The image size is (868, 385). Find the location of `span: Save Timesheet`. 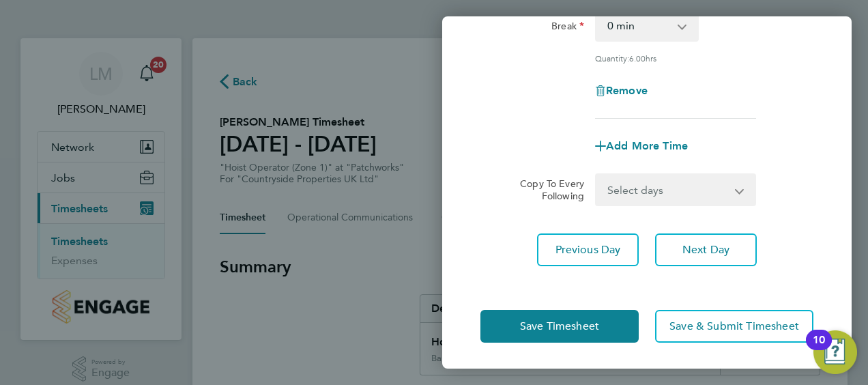

span: Save Timesheet is located at coordinates (559, 325).